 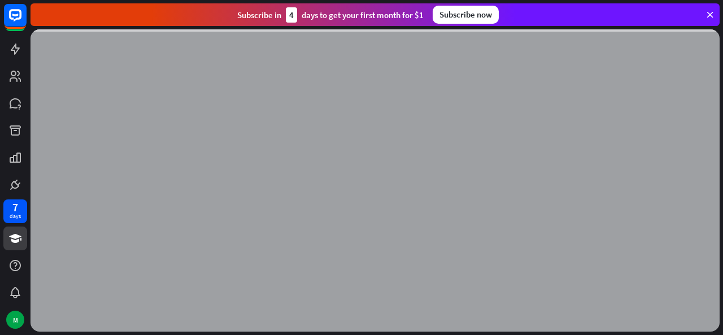 What do you see at coordinates (15, 216) in the screenshot?
I see `div: days` at bounding box center [15, 216].